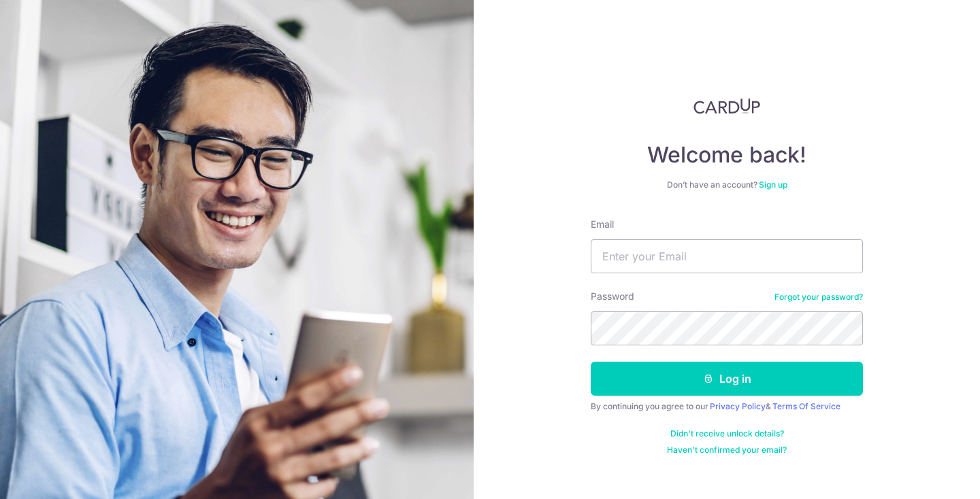  Describe the element at coordinates (727, 106) in the screenshot. I see `img: CardUp Logo` at that location.